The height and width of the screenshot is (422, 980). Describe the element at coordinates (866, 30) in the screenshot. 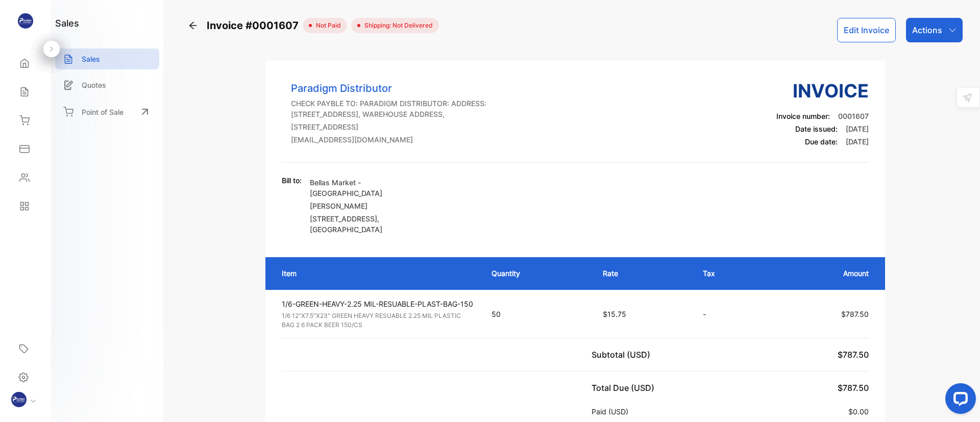

I see `button: Edit Invoice` at that location.